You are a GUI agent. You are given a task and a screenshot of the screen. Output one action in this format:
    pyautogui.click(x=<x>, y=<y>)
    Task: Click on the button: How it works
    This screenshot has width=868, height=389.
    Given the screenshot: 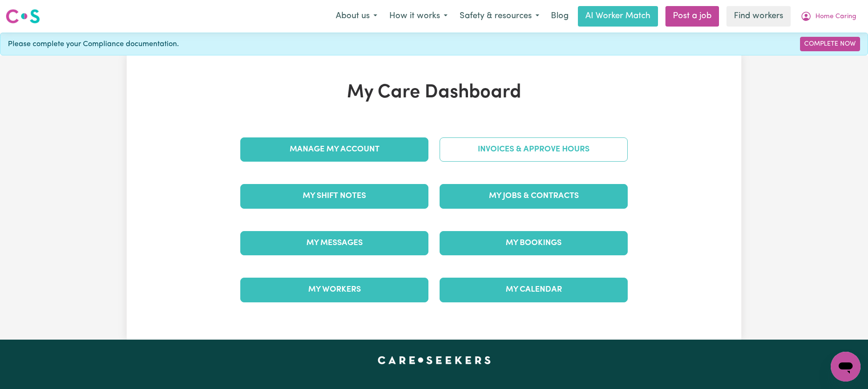 What is the action you would take?
    pyautogui.click(x=418, y=16)
    